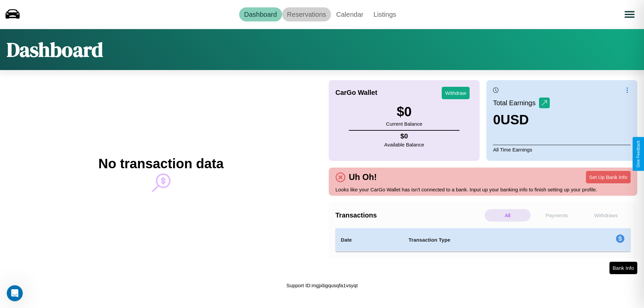 Image resolution: width=644 pixels, height=308 pixels. I want to click on table: simple table, so click(483, 241).